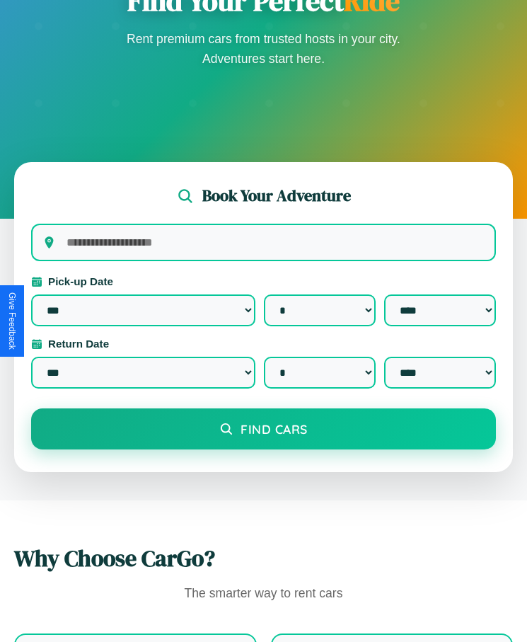 The image size is (527, 642). Describe the element at coordinates (263, 429) in the screenshot. I see `button: Find Cars` at that location.